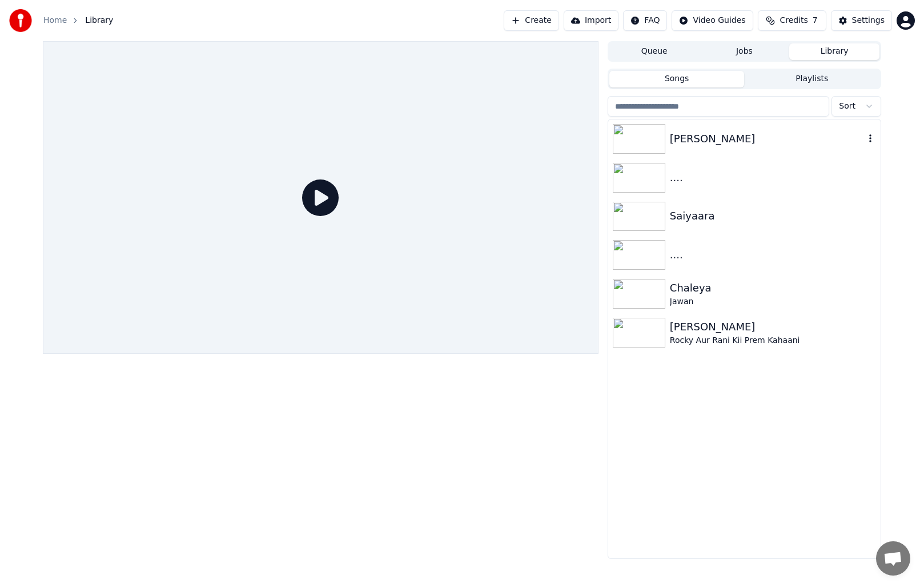 The height and width of the screenshot is (587, 924). Describe the element at coordinates (861, 20) in the screenshot. I see `button: Settings` at that location.